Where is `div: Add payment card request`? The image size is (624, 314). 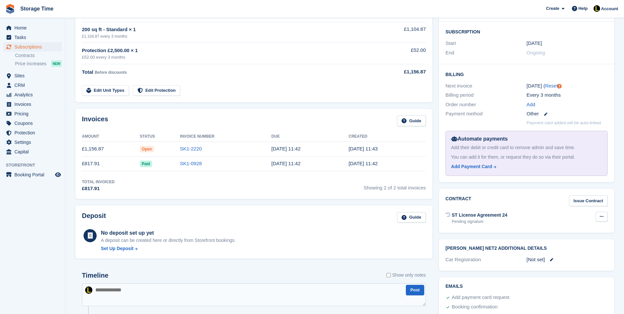
div: Add payment card request is located at coordinates (480, 297).